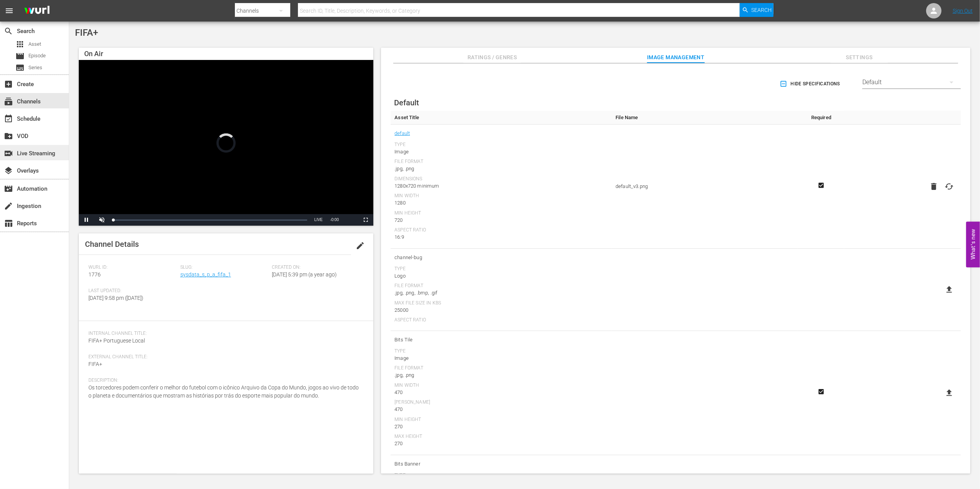  What do you see at coordinates (319, 220) in the screenshot?
I see `button: Seek to live, currently behind live` at bounding box center [319, 220].